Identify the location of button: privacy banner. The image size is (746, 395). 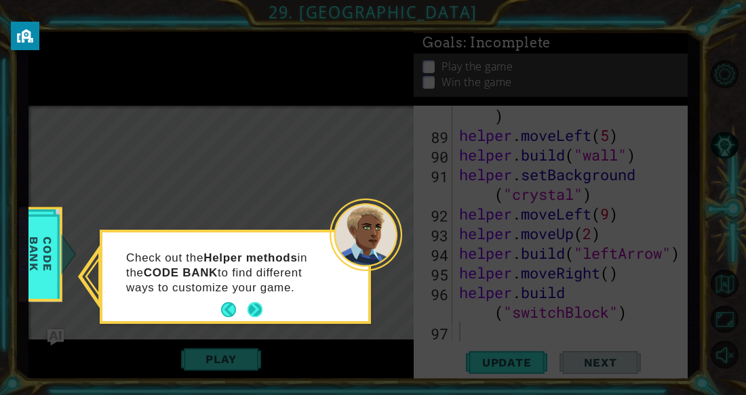
(25, 36).